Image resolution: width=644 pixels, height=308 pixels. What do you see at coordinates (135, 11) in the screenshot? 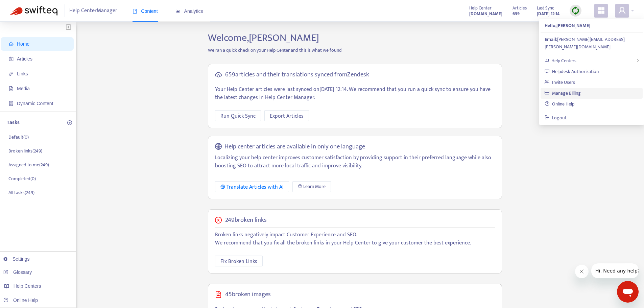
I see `span: book` at bounding box center [135, 11].